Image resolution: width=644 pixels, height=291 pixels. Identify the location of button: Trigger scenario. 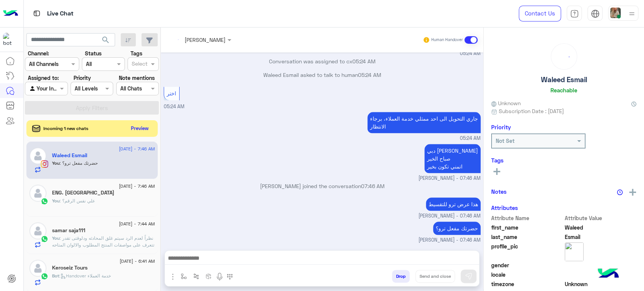
(196, 276).